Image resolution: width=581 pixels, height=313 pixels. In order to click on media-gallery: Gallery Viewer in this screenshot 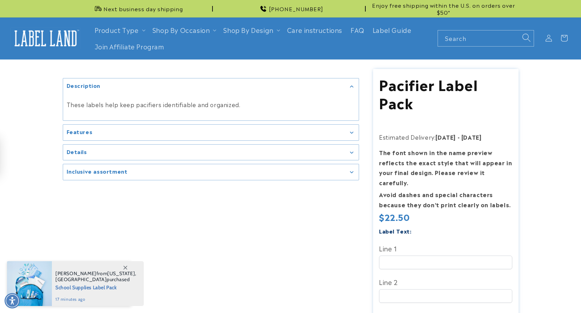, I will do `click(211, 125)`.